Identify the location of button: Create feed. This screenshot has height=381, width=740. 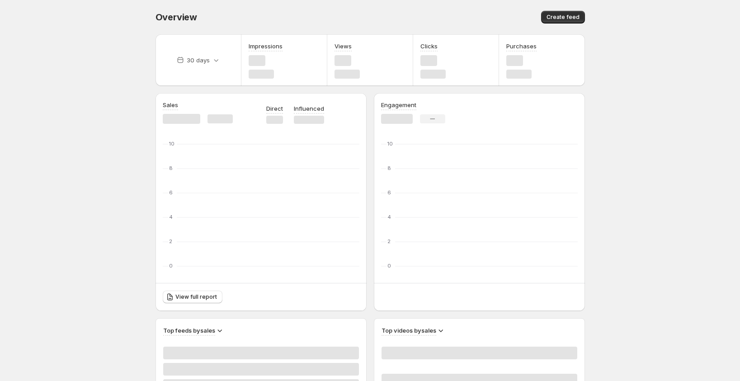
(562, 17).